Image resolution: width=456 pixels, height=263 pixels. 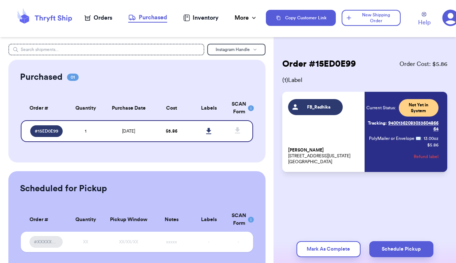 I want to click on span: PolyMailer or Envelope ✉️, so click(x=395, y=138).